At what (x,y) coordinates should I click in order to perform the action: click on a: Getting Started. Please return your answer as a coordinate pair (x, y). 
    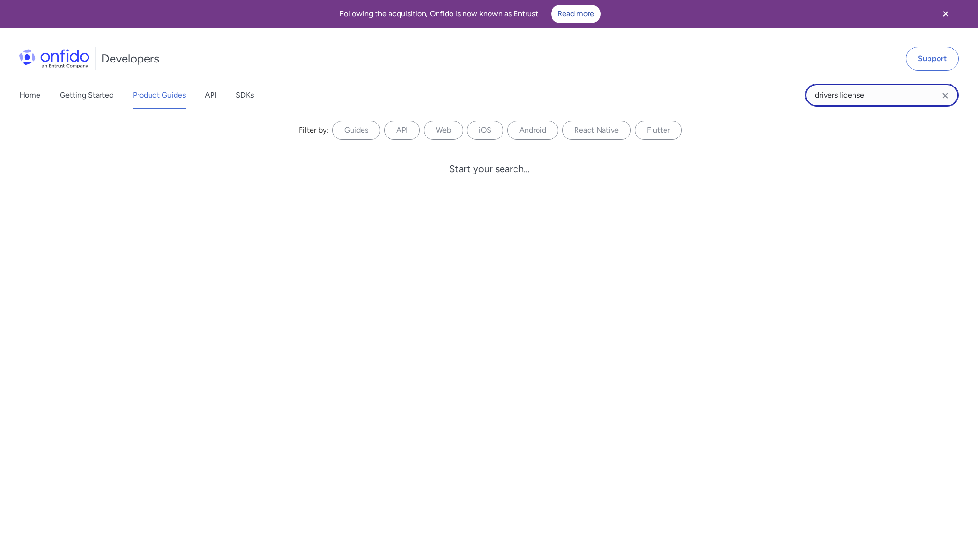
    Looking at the image, I should click on (87, 95).